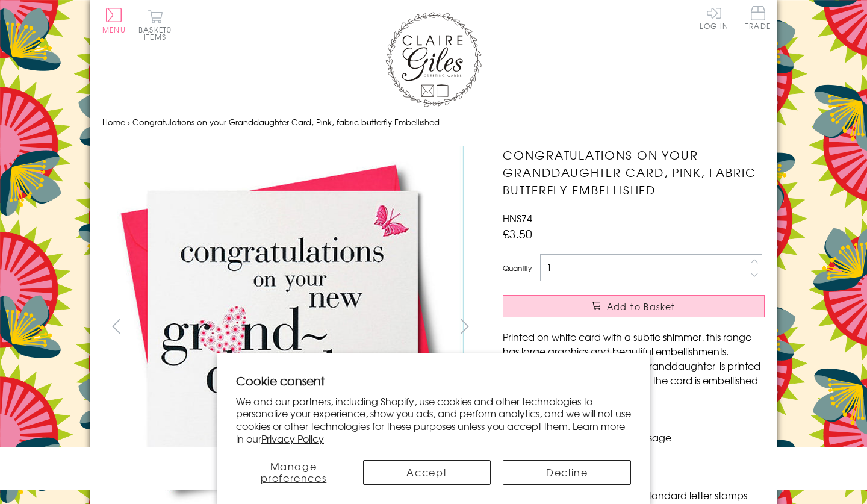 The height and width of the screenshot is (504, 867). What do you see at coordinates (465, 325) in the screenshot?
I see `button: next` at bounding box center [465, 325].